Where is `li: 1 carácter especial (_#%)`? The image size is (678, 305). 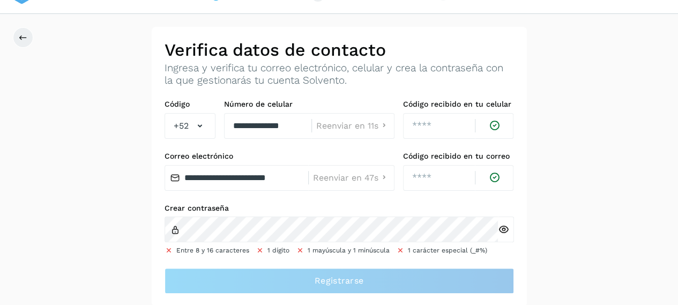 li: 1 carácter especial (_#%) is located at coordinates (442, 250).